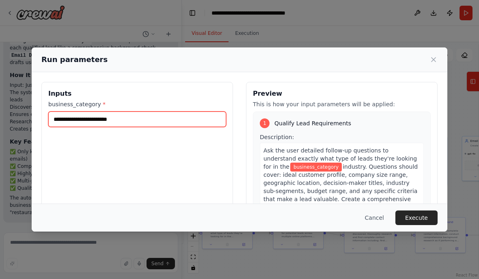  Describe the element at coordinates (74, 60) in the screenshot. I see `h2: Run parameters` at that location.